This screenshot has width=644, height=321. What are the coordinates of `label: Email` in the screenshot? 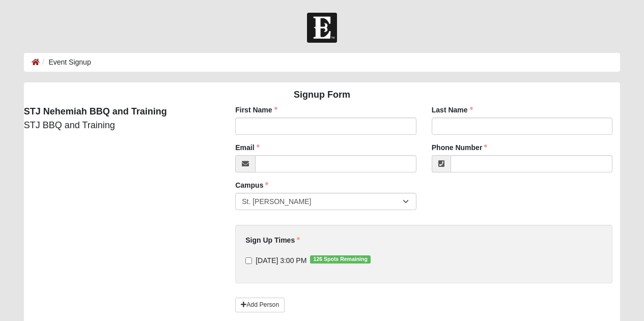 It's located at (247, 148).